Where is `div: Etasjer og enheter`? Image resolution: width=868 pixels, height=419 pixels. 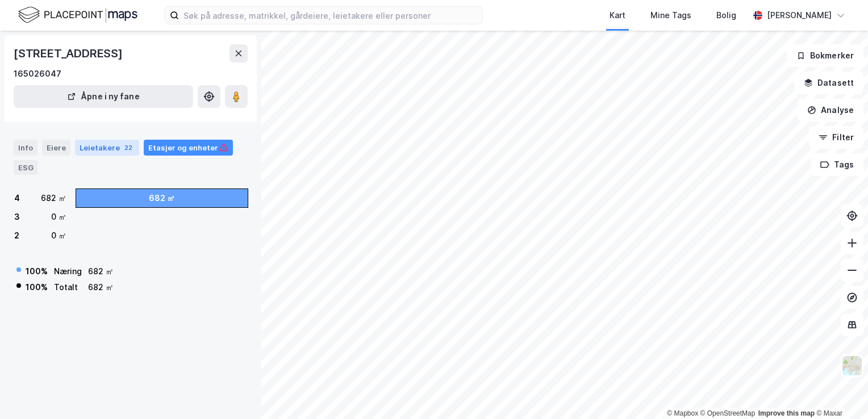
div: Etasjer og enheter is located at coordinates (188, 148).